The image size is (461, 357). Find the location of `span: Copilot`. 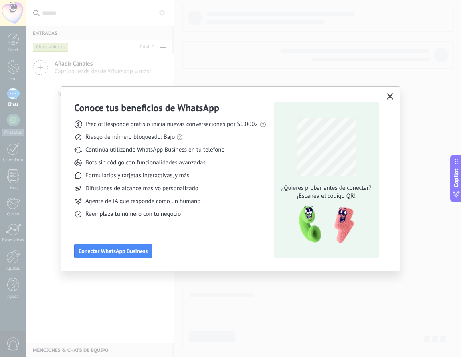

span: Copilot is located at coordinates (456, 178).